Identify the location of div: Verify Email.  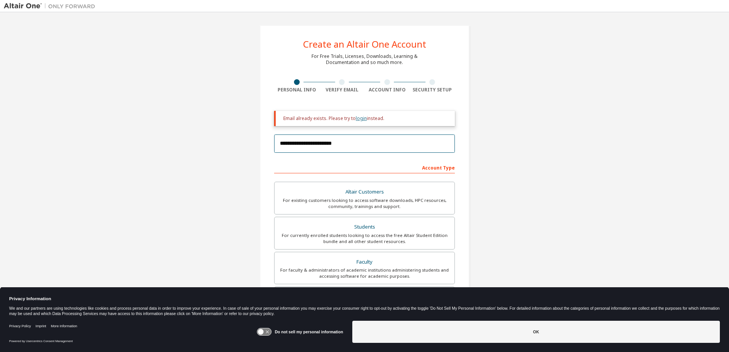
(342, 90).